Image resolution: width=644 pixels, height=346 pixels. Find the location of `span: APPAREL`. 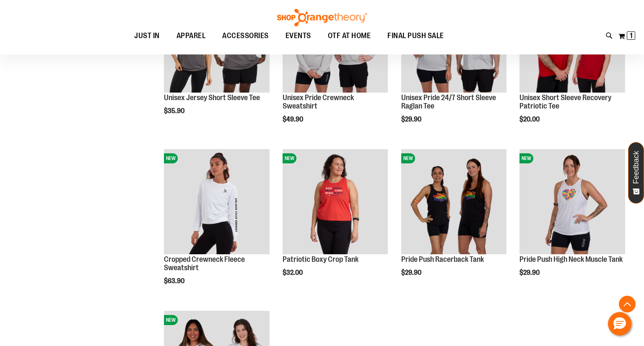

span: APPAREL is located at coordinates (191, 36).